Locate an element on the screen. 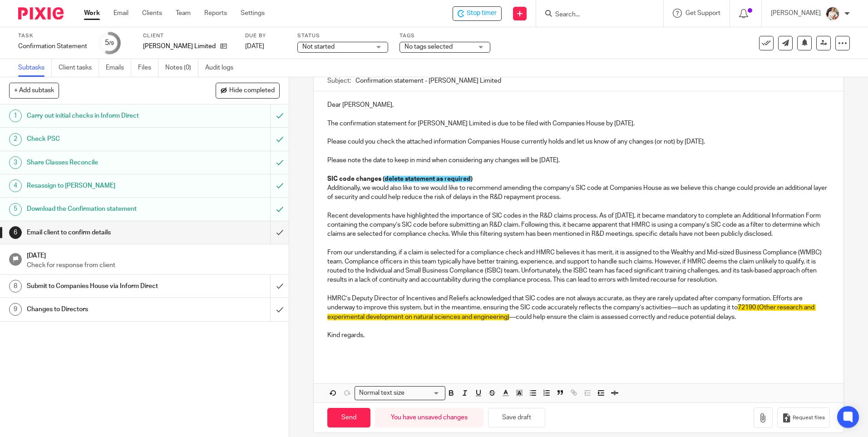 The image size is (868, 437). button: Save draft is located at coordinates (517, 418).